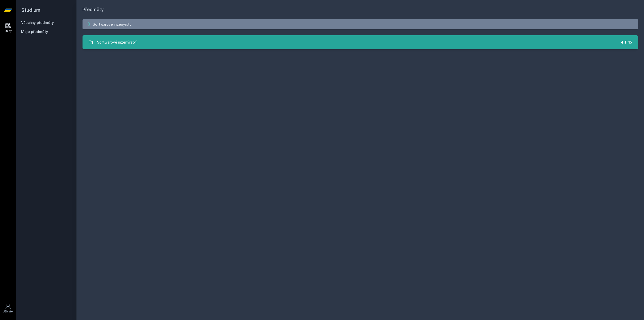 The width and height of the screenshot is (644, 320). Describe the element at coordinates (361, 42) in the screenshot. I see `a: Softwarové inženýrství 4IT115` at that location.